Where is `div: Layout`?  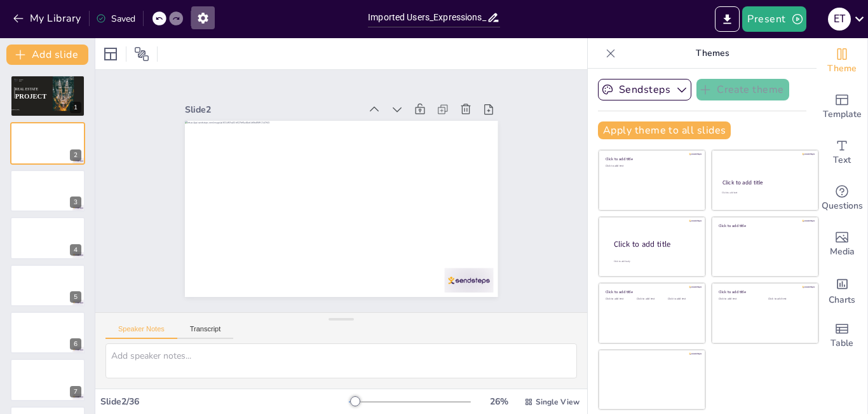
div: Layout is located at coordinates (110, 54).